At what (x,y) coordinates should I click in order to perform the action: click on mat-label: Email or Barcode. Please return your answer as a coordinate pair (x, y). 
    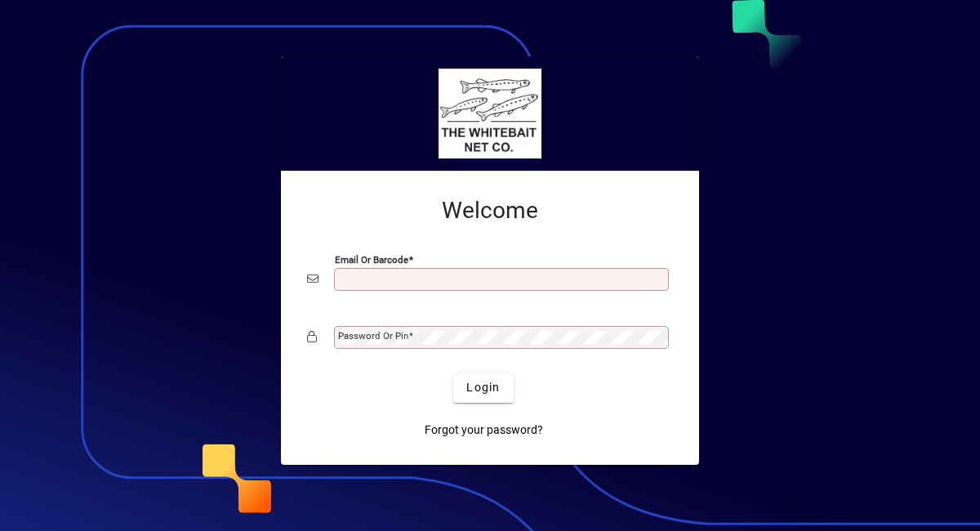
    Looking at the image, I should click on (372, 259).